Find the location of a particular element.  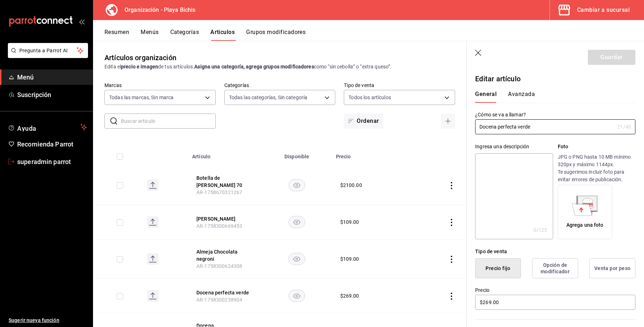

button: Grupos modificadores is located at coordinates (276, 35).